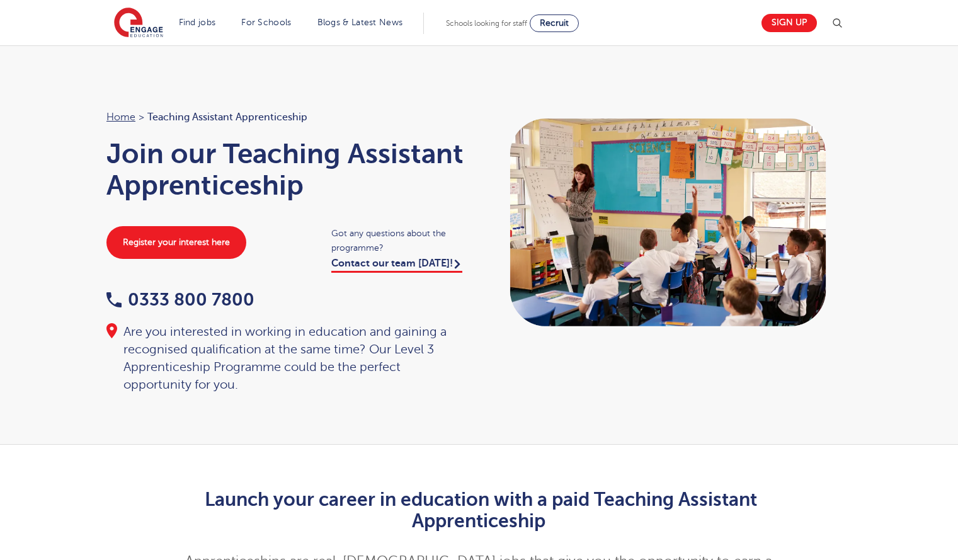  What do you see at coordinates (138, 23) in the screenshot?
I see `img: Engage Education` at bounding box center [138, 23].